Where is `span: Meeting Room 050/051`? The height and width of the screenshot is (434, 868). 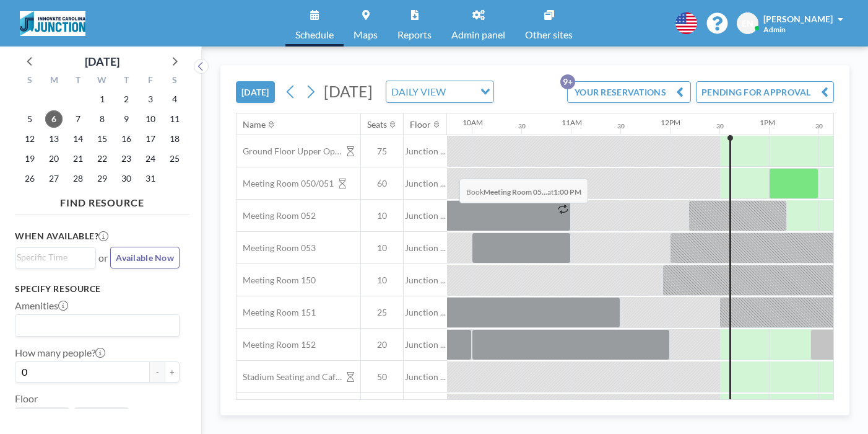 span: Meeting Room 050/051 is located at coordinates (285, 184).